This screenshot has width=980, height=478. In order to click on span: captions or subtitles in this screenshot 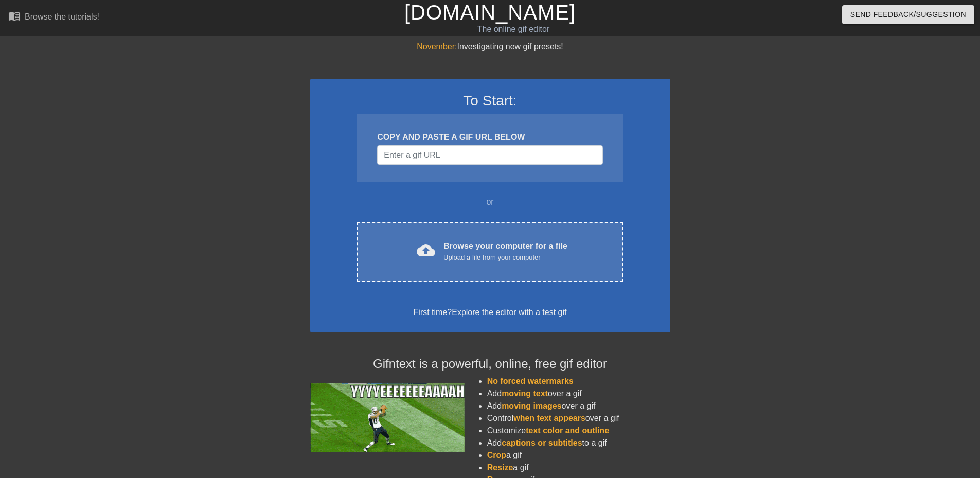, I will do `click(542, 442)`.